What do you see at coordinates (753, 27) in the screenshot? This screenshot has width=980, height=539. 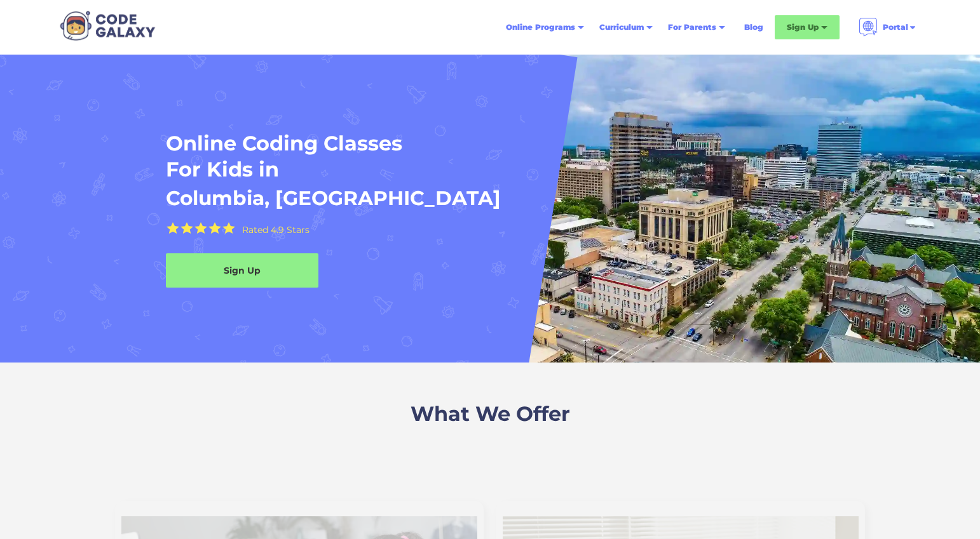 I see `a: Blog` at bounding box center [753, 27].